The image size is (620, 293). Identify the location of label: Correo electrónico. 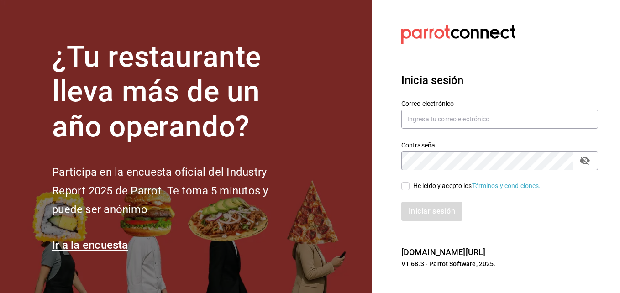
(499, 103).